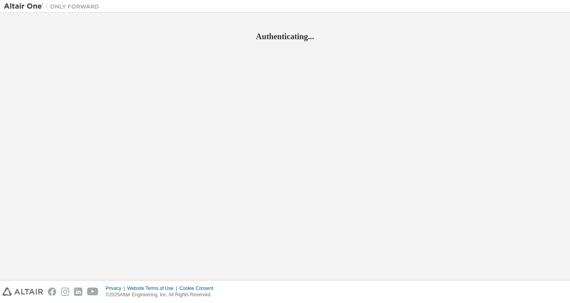  Describe the element at coordinates (52, 292) in the screenshot. I see `img: facebook.svg` at that location.